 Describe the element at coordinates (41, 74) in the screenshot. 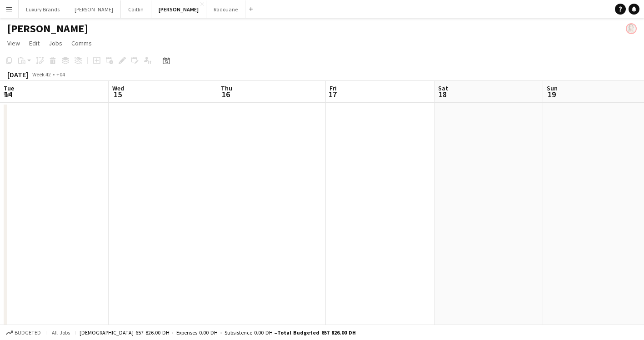

I see `span: Week 42` at that location.